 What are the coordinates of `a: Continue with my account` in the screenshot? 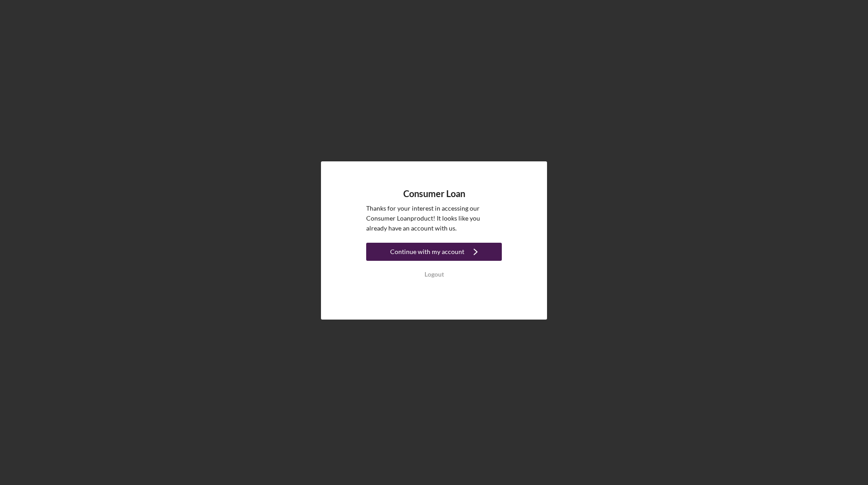 It's located at (434, 252).